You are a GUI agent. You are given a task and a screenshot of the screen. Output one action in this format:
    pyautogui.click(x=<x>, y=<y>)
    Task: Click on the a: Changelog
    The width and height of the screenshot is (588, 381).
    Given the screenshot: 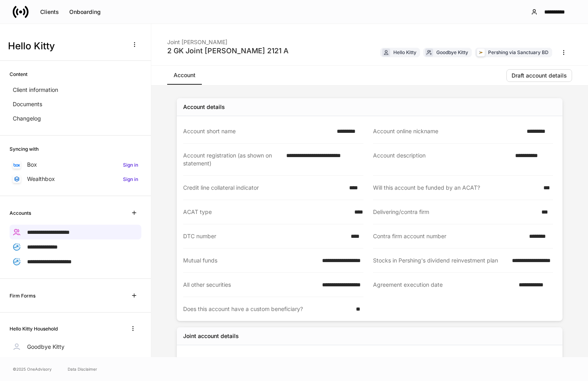 What is the action you would take?
    pyautogui.click(x=75, y=119)
    